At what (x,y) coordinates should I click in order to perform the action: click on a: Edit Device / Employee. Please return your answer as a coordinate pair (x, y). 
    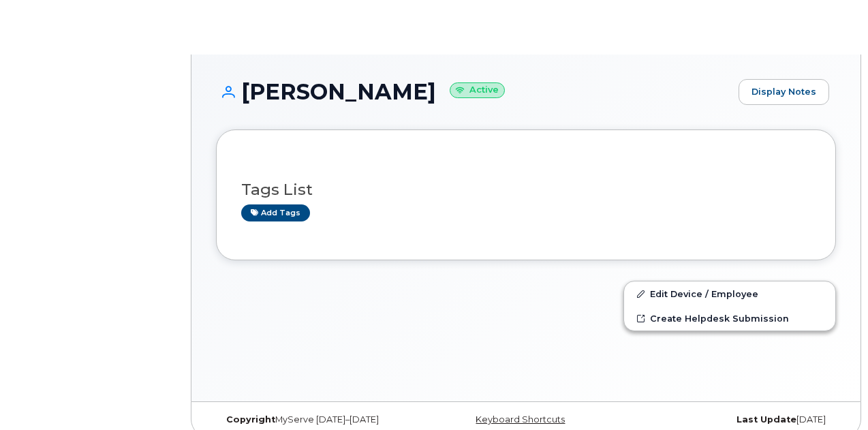
    Looking at the image, I should click on (730, 294).